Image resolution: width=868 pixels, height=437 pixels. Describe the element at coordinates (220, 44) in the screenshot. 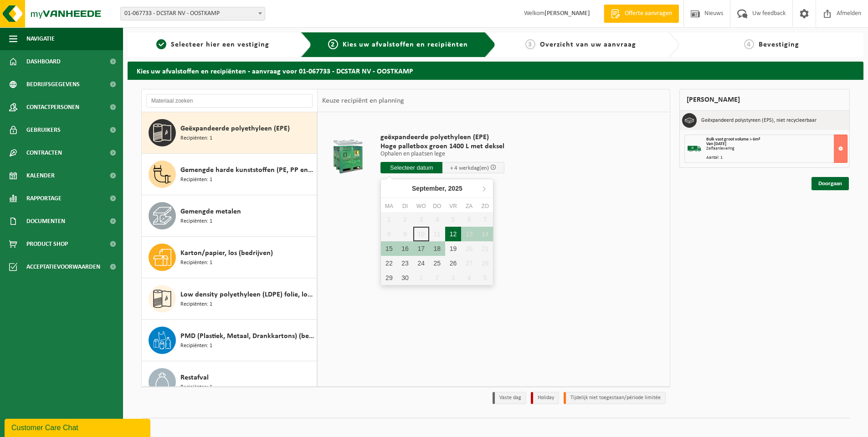

I see `span: Selecteer hier een vestiging` at that location.